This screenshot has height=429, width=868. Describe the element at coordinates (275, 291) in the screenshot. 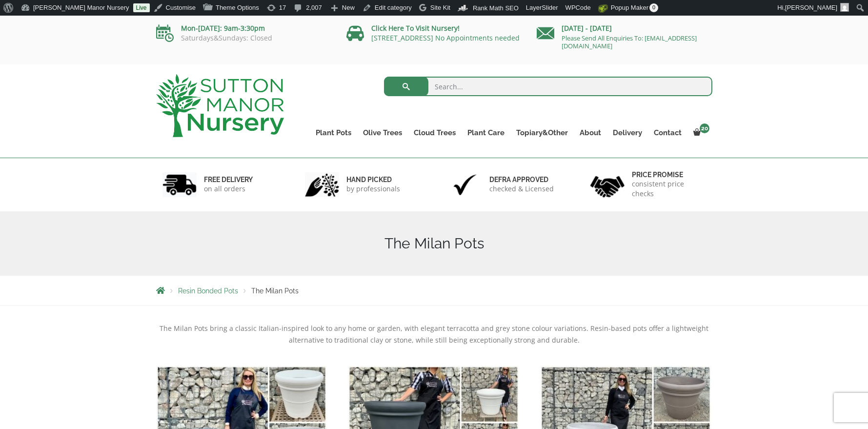

I see `span: The Milan Pots` at that location.